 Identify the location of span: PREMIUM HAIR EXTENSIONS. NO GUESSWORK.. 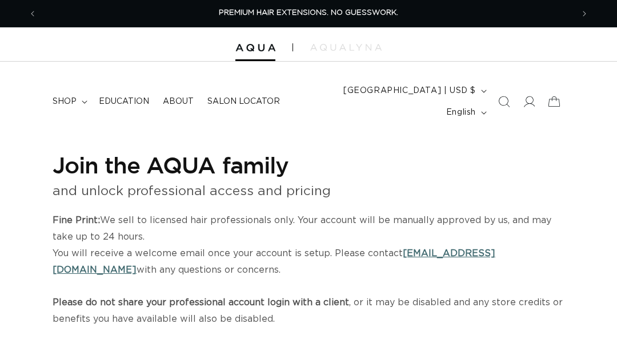
(308, 12).